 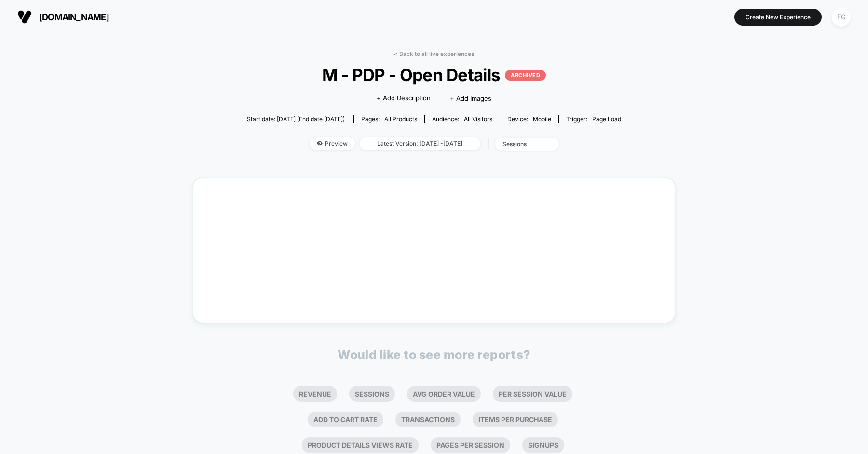 What do you see at coordinates (462, 119) in the screenshot?
I see `div: Audience:` at bounding box center [462, 119].